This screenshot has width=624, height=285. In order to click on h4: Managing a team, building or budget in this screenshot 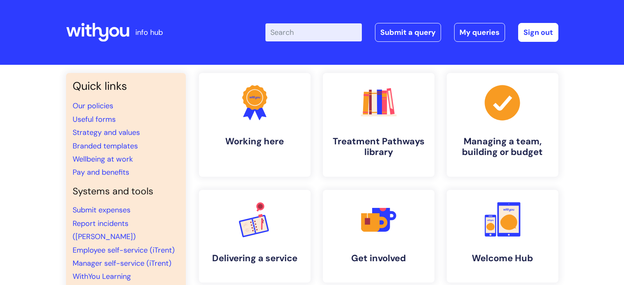, I will do `click(503, 147)`.